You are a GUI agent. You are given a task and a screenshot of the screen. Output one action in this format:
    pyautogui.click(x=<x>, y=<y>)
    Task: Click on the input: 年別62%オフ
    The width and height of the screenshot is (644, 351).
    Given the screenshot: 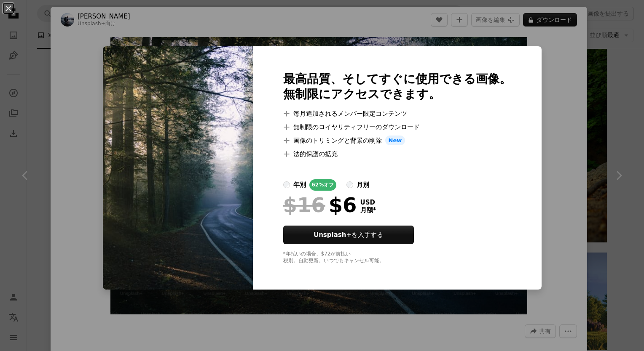 What is the action you would take?
    pyautogui.click(x=287, y=185)
    